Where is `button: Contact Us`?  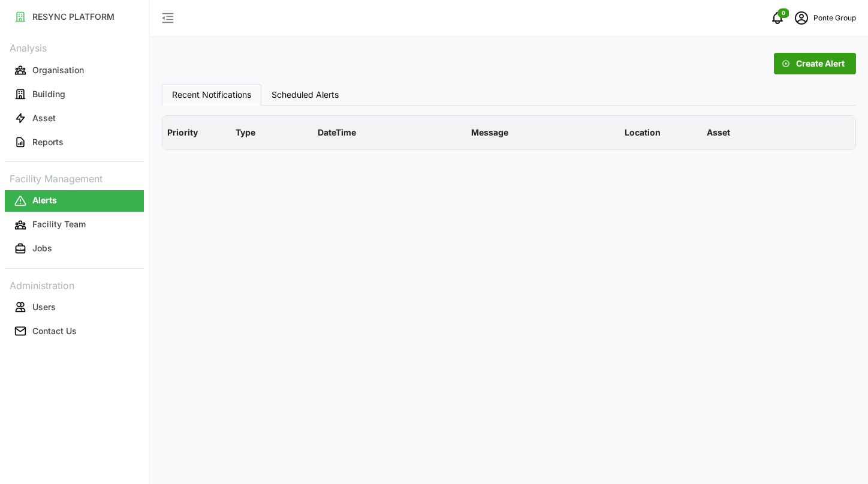 button: Contact Us is located at coordinates (74, 331).